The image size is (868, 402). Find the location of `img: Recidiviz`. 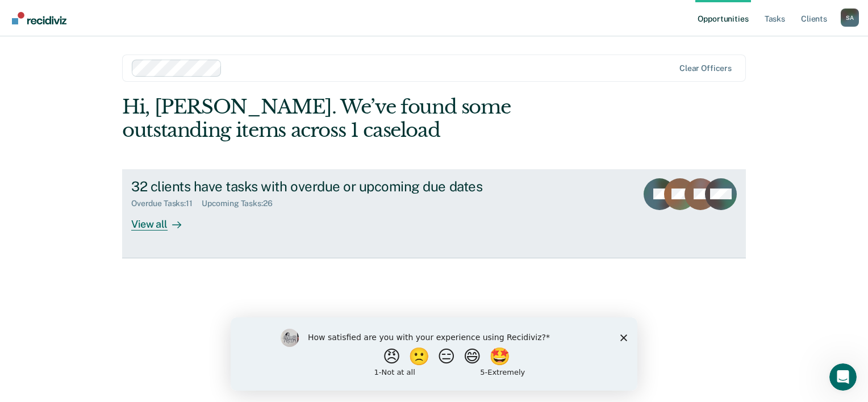

img: Recidiviz is located at coordinates (39, 18).